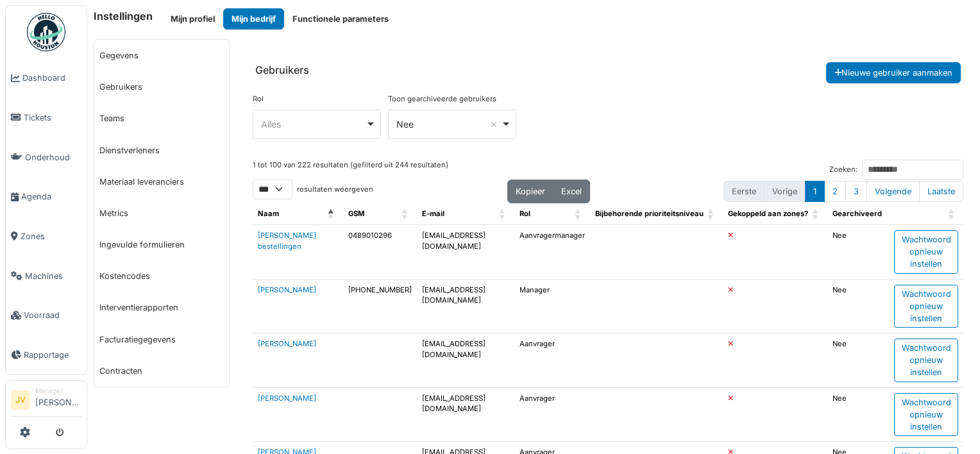 The width and height of the screenshot is (980, 454). Describe the element at coordinates (58, 390) in the screenshot. I see `div: Manager` at that location.